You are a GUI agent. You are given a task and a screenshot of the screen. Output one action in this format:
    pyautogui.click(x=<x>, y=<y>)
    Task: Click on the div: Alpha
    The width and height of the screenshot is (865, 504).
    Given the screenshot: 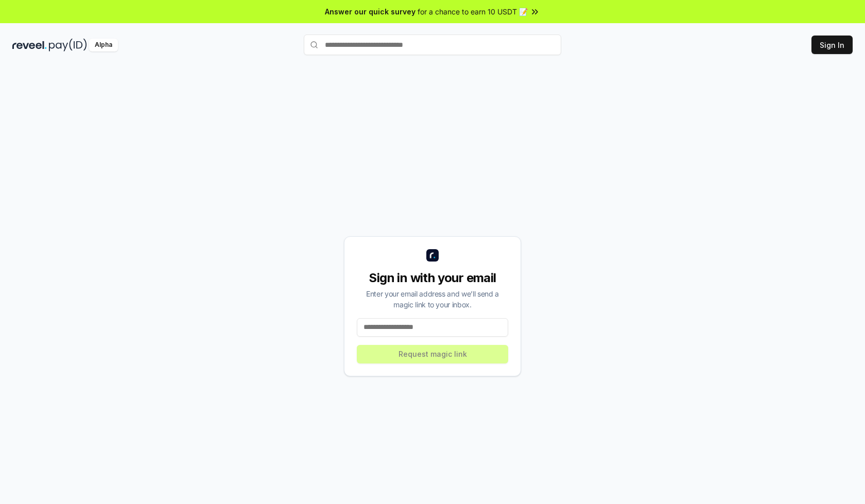 What is the action you would take?
    pyautogui.click(x=103, y=45)
    